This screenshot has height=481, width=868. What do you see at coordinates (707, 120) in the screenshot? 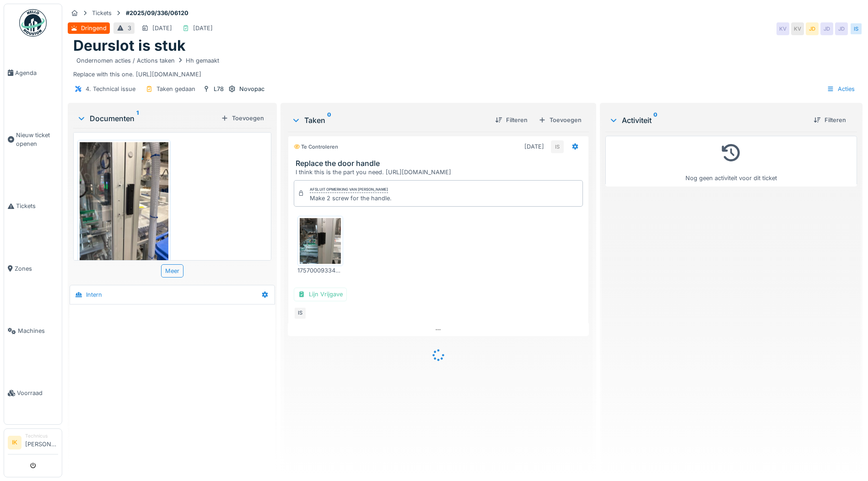
I see `div: Activiteit` at bounding box center [707, 120].